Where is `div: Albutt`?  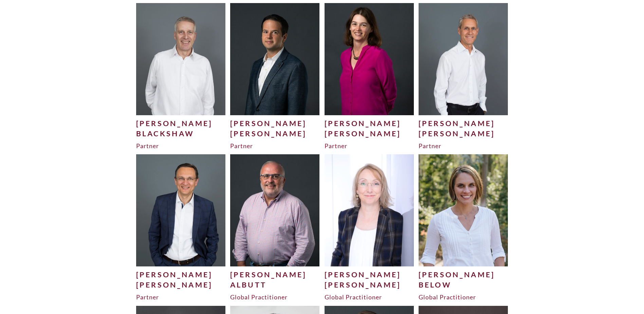
div: Albutt is located at coordinates (275, 284).